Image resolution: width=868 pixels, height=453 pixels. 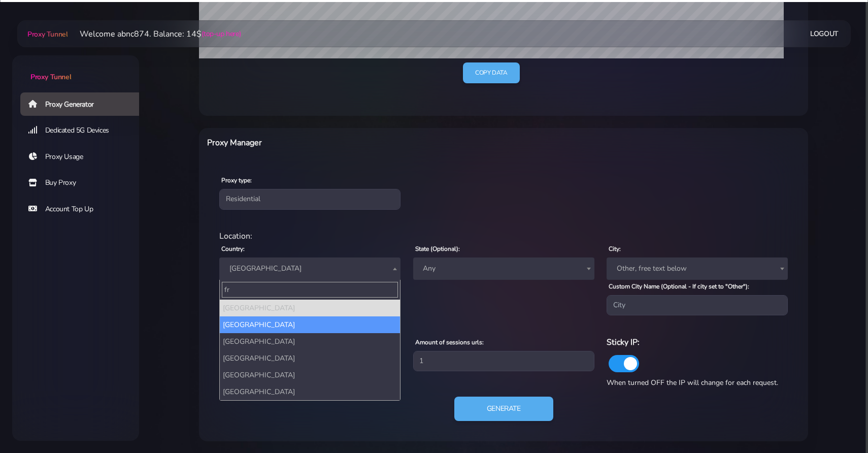 I want to click on label: Amount of sessions urls:, so click(x=449, y=342).